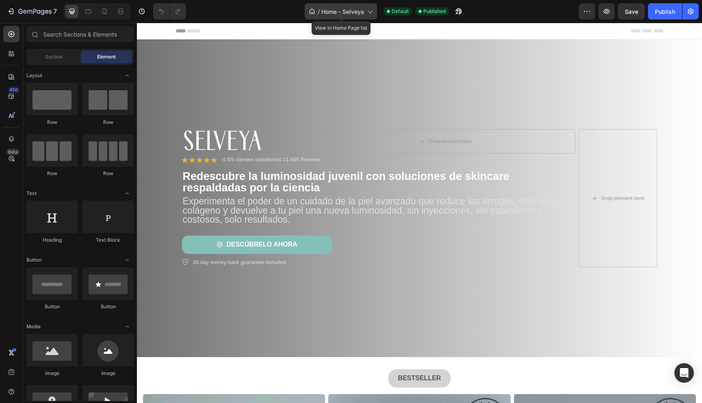 The height and width of the screenshot is (403, 702). What do you see at coordinates (665, 11) in the screenshot?
I see `div: Publish` at bounding box center [665, 11].